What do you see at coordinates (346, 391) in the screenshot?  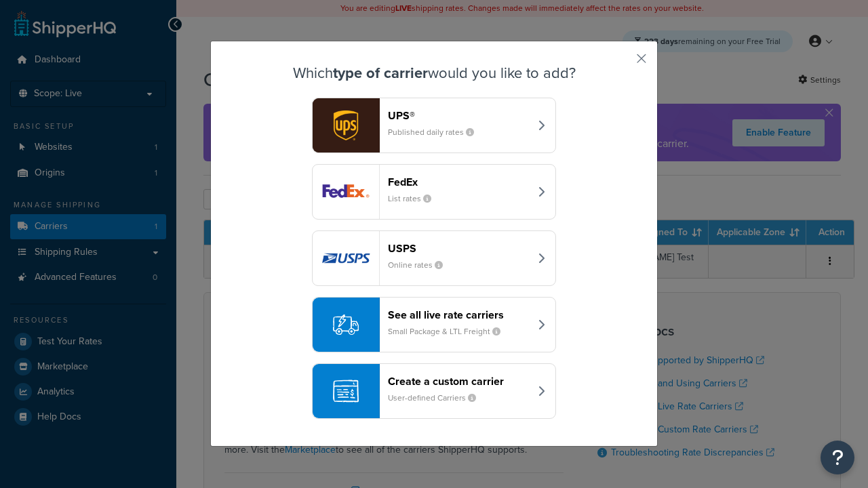 I see `img: icon-carrier-custom-c93b8a24.svg` at bounding box center [346, 391].